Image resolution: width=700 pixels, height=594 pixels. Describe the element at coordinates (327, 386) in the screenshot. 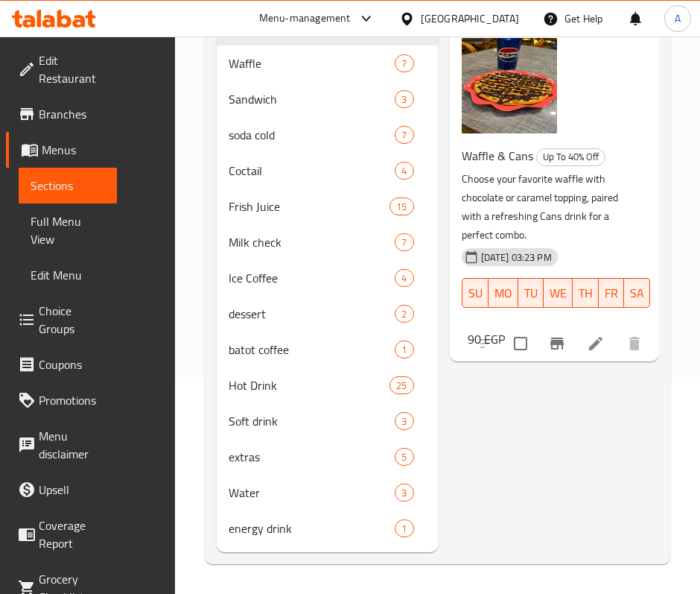

I see `div: Hot Drink25` at that location.